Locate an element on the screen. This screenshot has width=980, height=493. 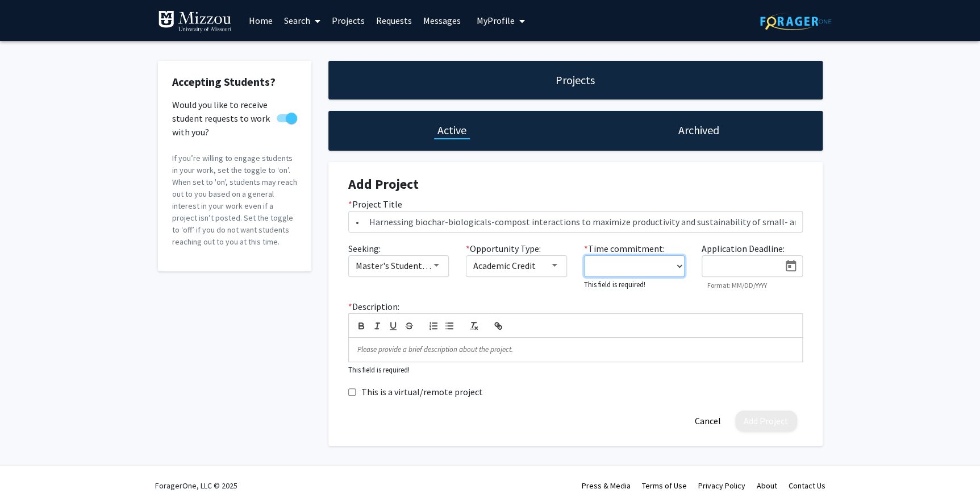
a: Privacy Policy is located at coordinates (722, 485).